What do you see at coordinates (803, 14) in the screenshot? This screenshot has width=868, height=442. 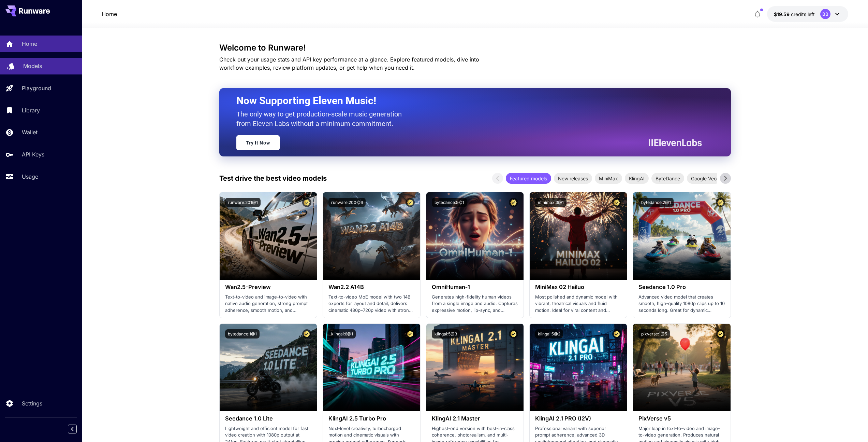 I see `span: credits left` at bounding box center [803, 14].